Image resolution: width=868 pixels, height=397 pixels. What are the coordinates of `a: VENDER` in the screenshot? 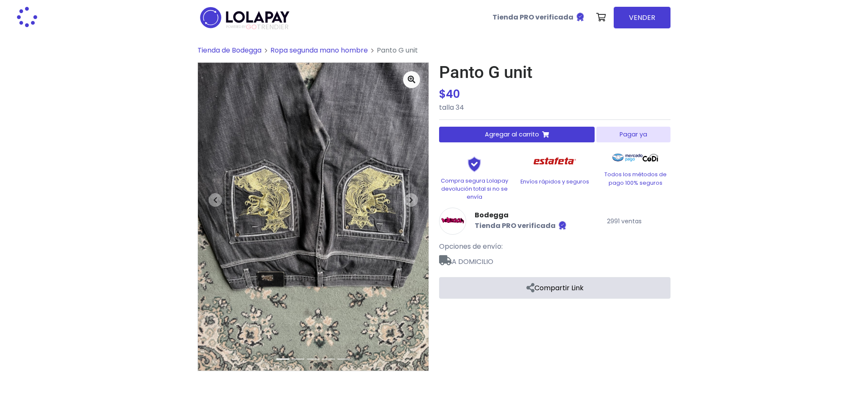 It's located at (642, 17).